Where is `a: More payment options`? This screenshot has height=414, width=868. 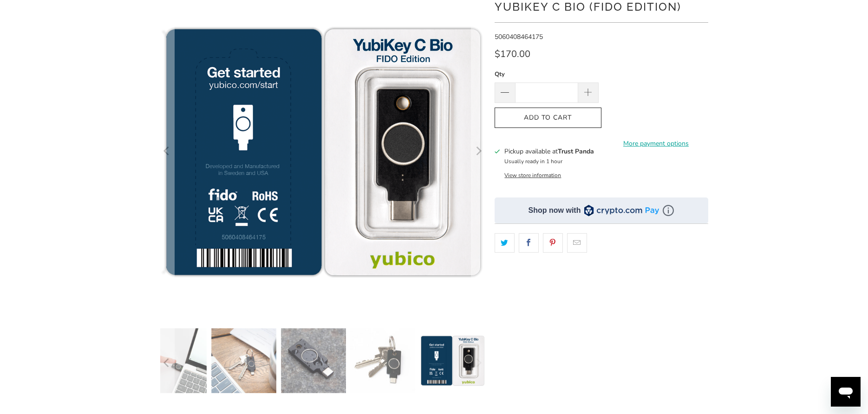 a: More payment options is located at coordinates (657, 144).